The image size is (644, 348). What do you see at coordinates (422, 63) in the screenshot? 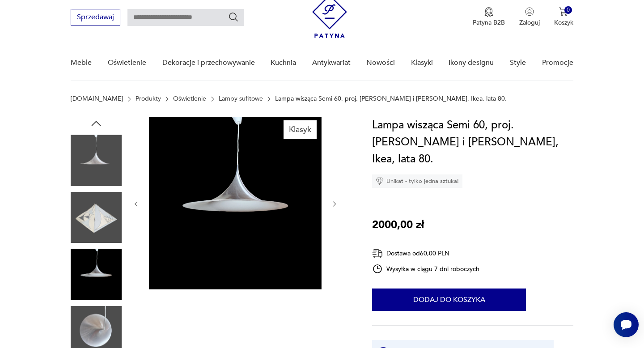
I see `a: Klasyki` at bounding box center [422, 63].